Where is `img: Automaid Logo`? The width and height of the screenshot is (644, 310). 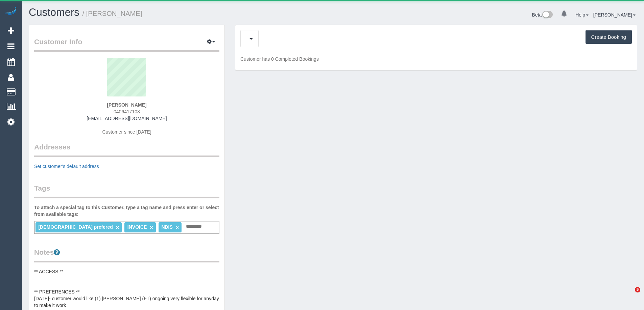
img: Automaid Logo is located at coordinates (11, 12).